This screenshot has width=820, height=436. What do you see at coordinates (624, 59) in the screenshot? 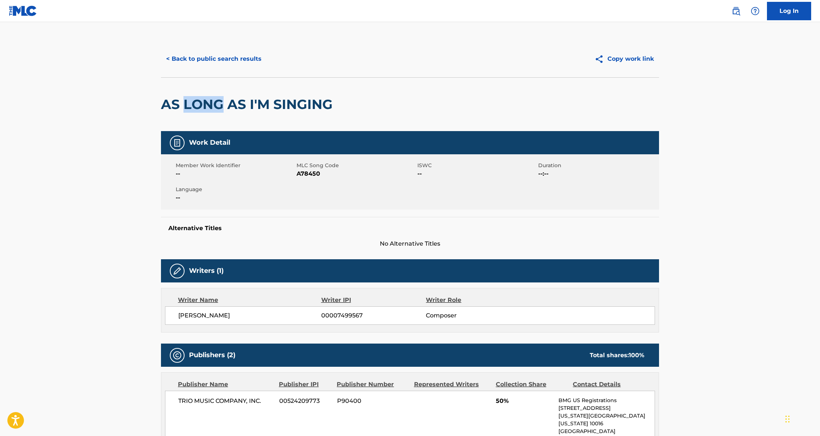
I see `button: Copy work link` at bounding box center [624, 59].